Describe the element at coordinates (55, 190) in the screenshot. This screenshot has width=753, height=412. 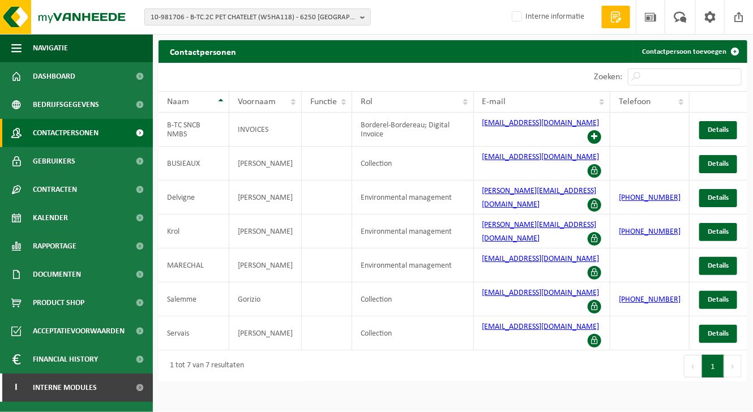
I see `span: Contracten` at that location.